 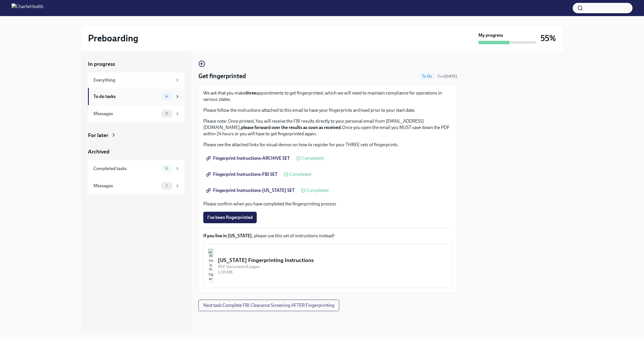 I want to click on img: Illinois Fingerprinting Instructions, so click(x=211, y=266).